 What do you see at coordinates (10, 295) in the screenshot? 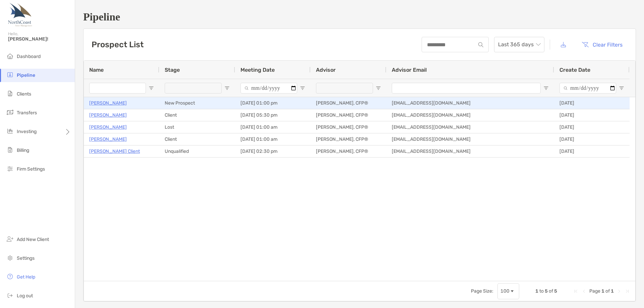
I see `img: logout icon` at bounding box center [10, 295].